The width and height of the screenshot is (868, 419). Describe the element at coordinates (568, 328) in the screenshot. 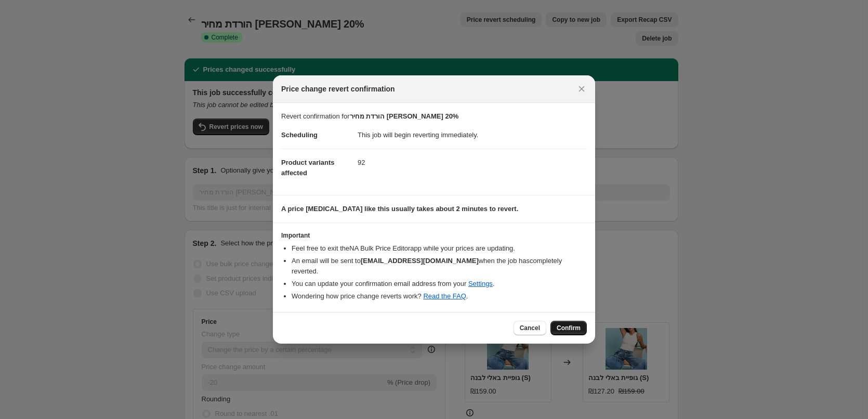

I see `button: Confirm` at that location.